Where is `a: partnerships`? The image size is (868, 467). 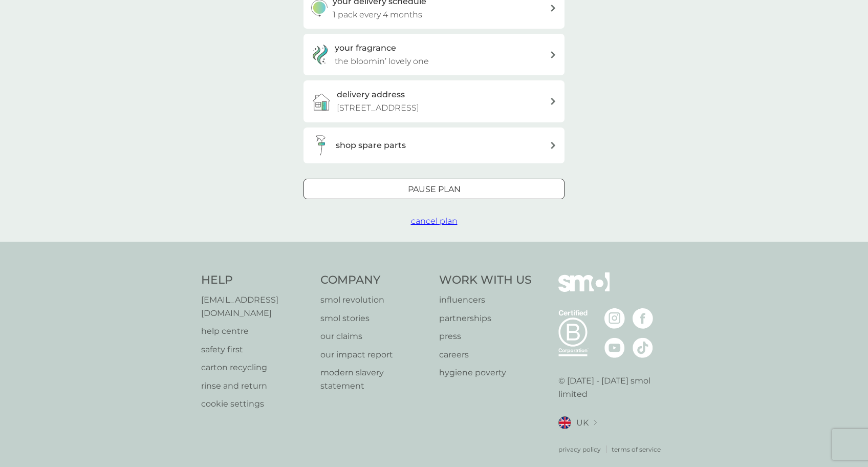
a: partnerships is located at coordinates (485, 318).